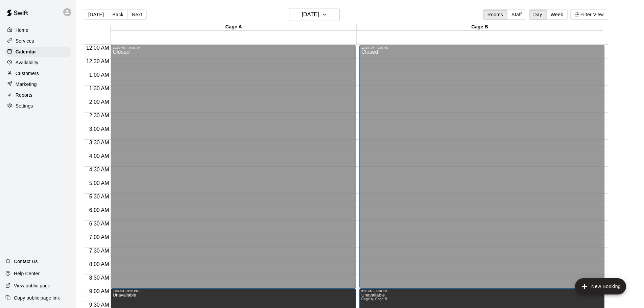 The height and width of the screenshot is (308, 644). What do you see at coordinates (99, 196) in the screenshot?
I see `span: 5:30 AM` at bounding box center [99, 196].